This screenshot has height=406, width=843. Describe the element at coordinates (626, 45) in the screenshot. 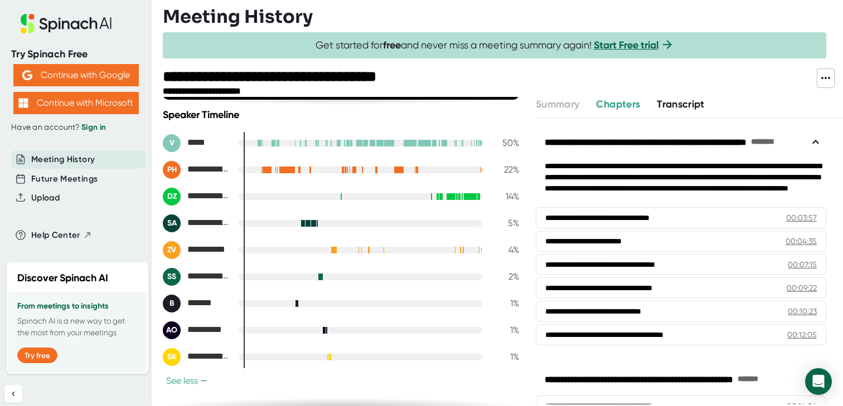

I see `a: Start Free trial` at that location.